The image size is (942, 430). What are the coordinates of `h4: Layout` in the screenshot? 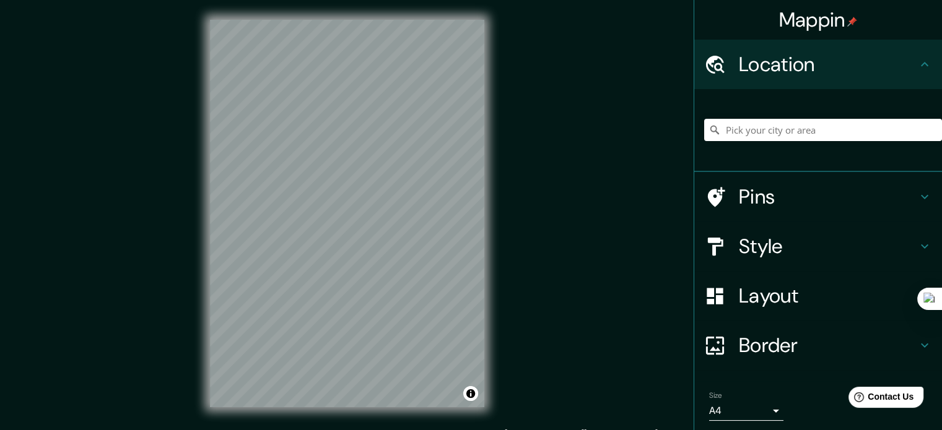 It's located at (828, 296).